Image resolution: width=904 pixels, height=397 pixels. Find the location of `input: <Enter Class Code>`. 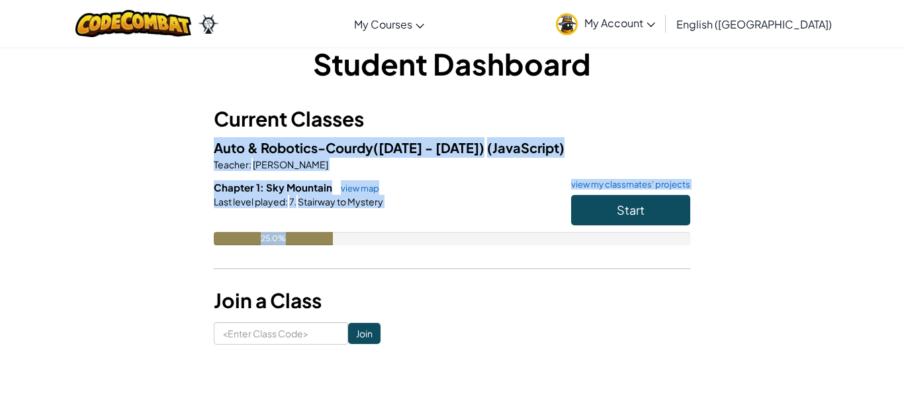

input: <Enter Class Code> is located at coordinates (281, 333).